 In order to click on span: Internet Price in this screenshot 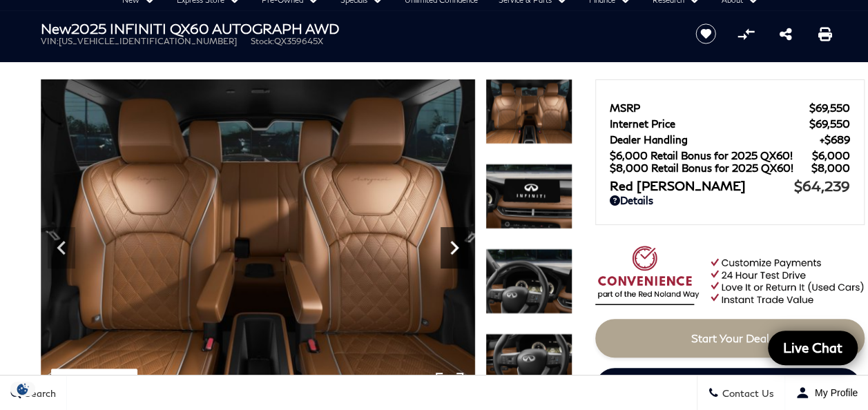, I will do `click(710, 123)`.